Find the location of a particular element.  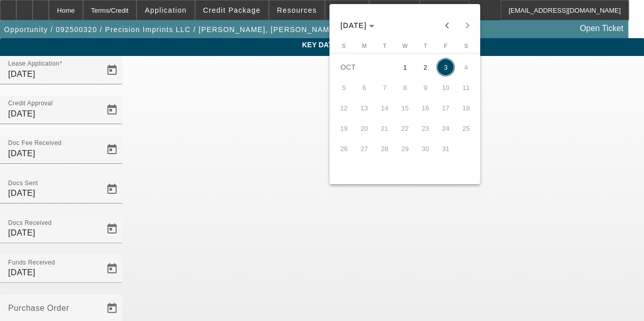

span: 26 is located at coordinates (344, 148).